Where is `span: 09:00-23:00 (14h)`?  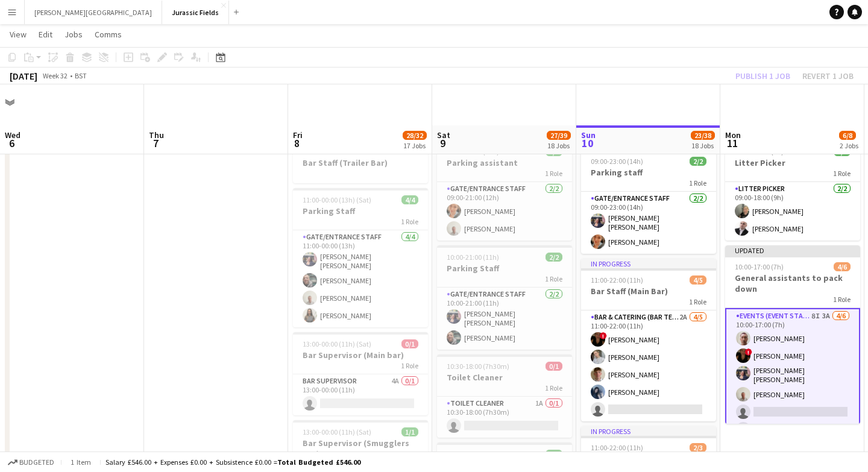
span: 09:00-23:00 (14h) is located at coordinates (617, 161).